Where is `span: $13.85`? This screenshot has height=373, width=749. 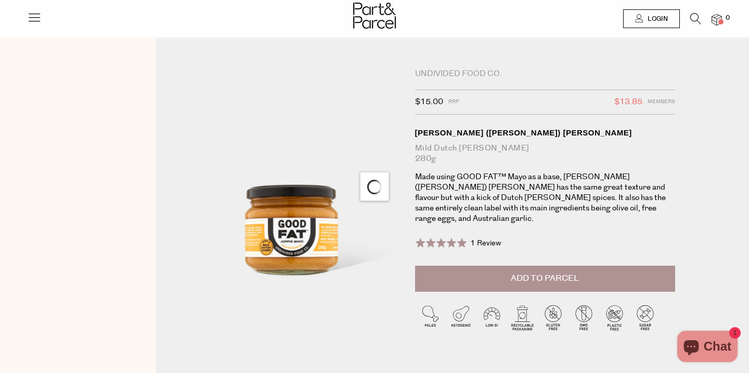
span: $13.85 is located at coordinates (628, 102).